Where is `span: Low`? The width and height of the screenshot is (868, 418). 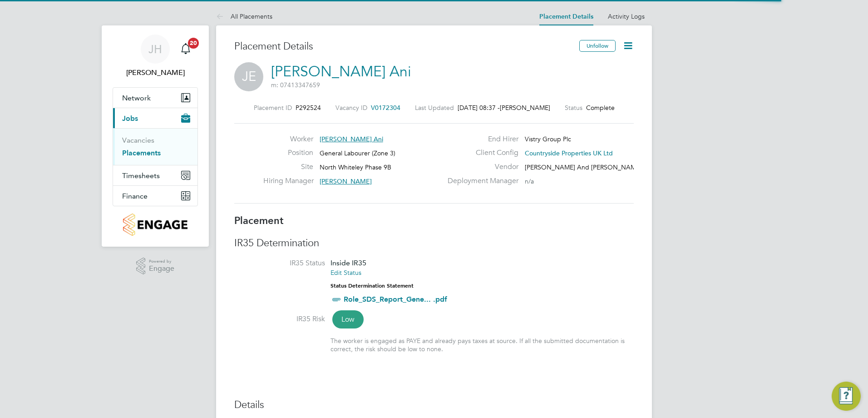
span: Low is located at coordinates (348, 319).